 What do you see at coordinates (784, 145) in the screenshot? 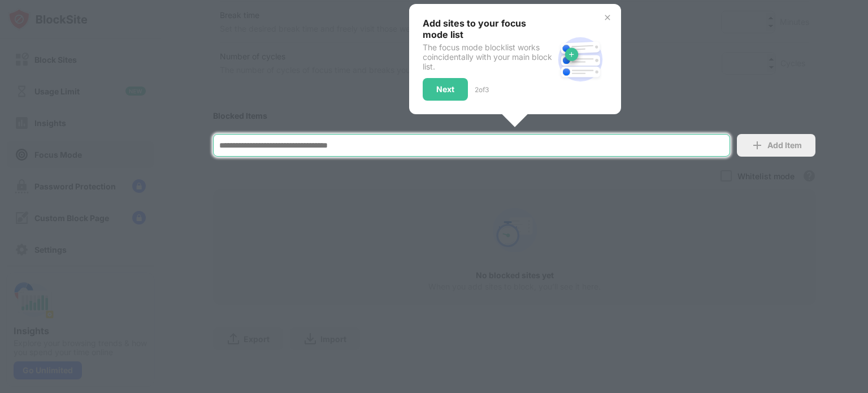
I see `div: Add Item` at bounding box center [784, 145].